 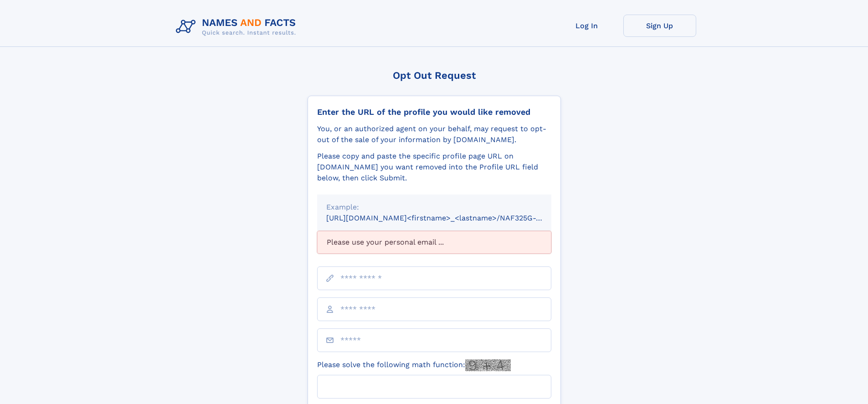 What do you see at coordinates (434, 243) in the screenshot?
I see `div: Please use your personal email ...` at bounding box center [434, 243].